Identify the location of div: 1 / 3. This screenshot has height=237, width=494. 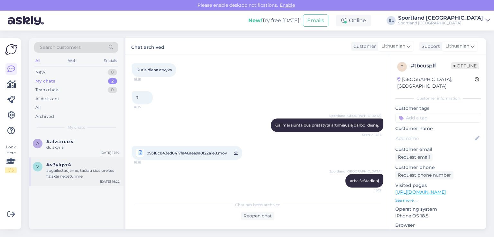
(11, 170).